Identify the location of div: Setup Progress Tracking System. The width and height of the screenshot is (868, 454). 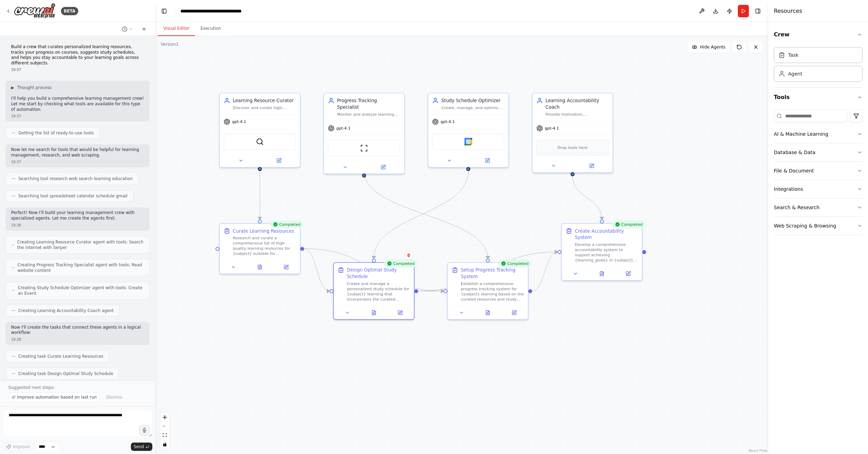
(493, 273).